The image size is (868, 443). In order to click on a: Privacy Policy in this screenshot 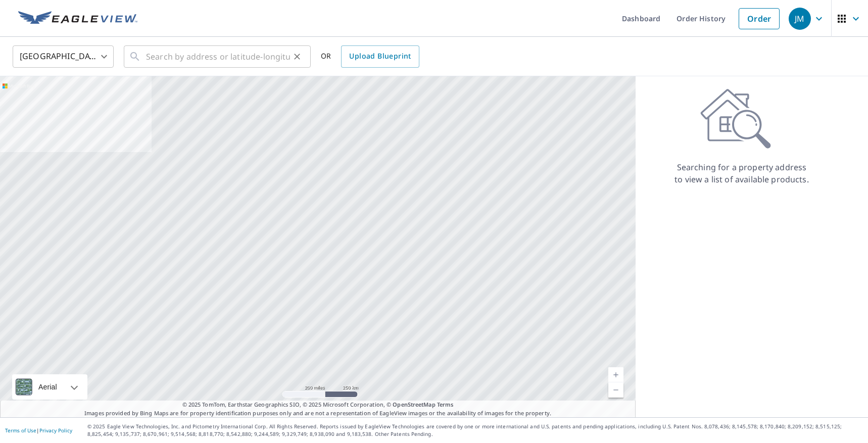, I will do `click(56, 430)`.